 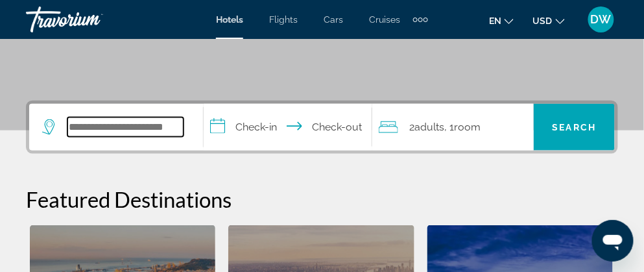 What do you see at coordinates (230, 20) in the screenshot?
I see `span: Hotels` at bounding box center [230, 20].